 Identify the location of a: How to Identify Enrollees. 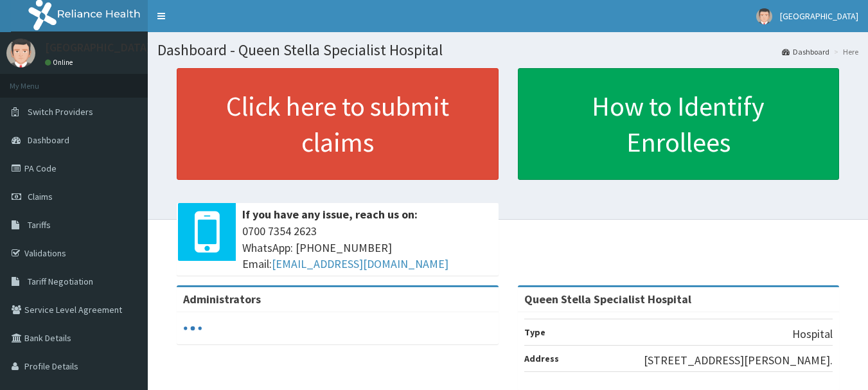
(678, 124).